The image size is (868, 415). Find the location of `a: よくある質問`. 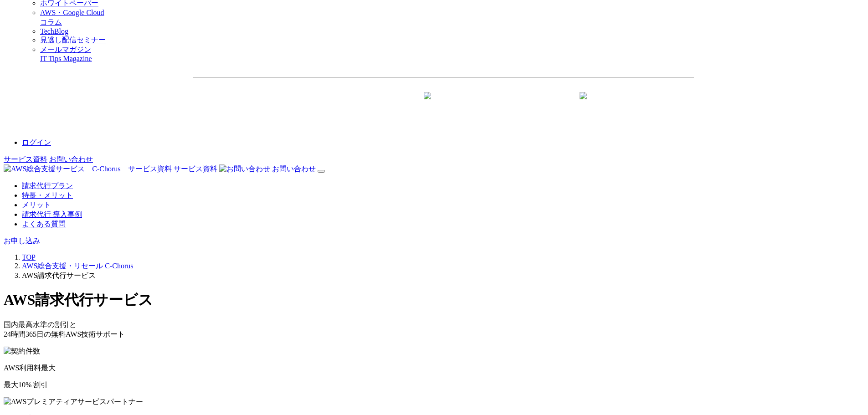

a: よくある質問 is located at coordinates (44, 223).